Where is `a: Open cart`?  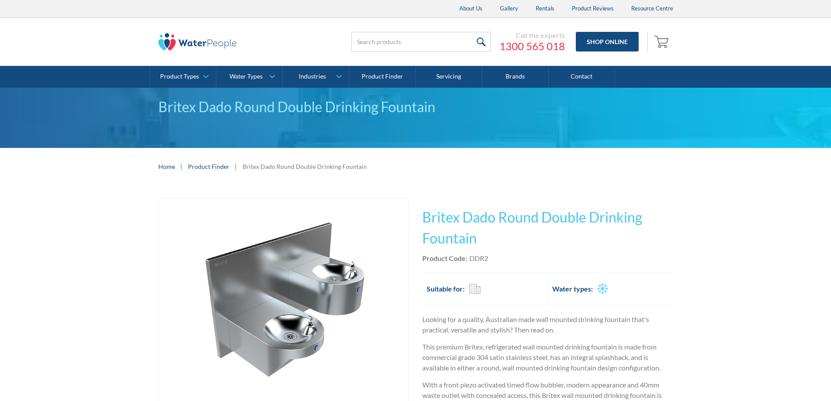
a: Open cart is located at coordinates (663, 42).